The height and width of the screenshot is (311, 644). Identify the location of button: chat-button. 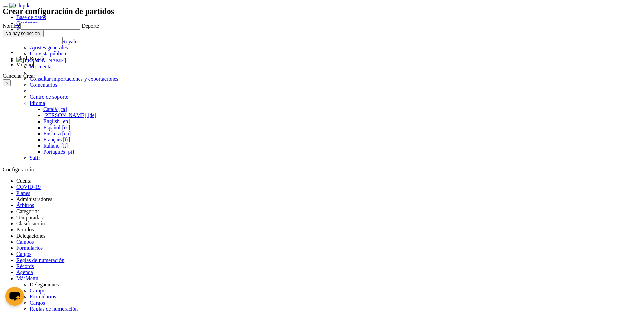
(15, 296).